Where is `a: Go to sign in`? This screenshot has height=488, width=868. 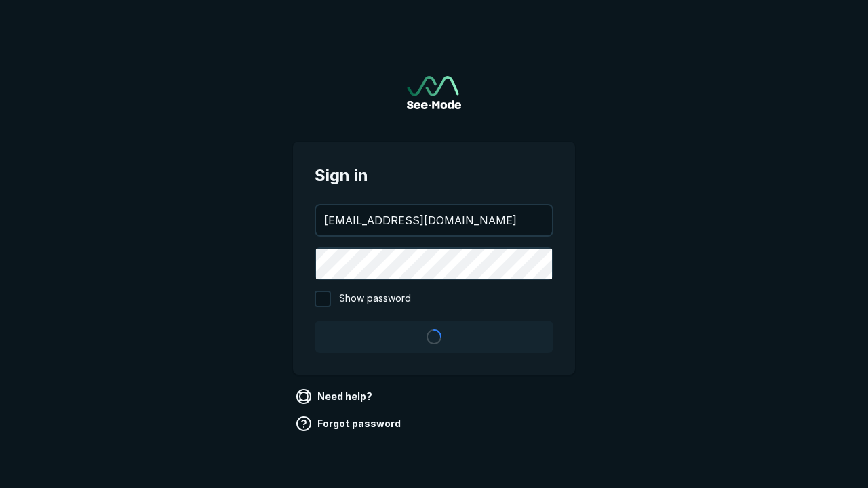 a: Go to sign in is located at coordinates (434, 92).